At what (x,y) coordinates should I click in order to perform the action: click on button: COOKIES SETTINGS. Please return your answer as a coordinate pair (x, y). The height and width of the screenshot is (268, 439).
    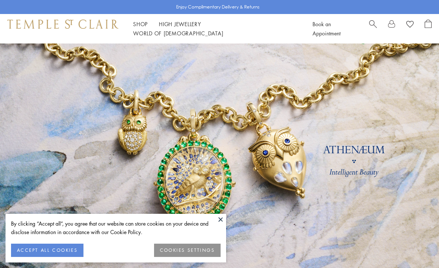
    Looking at the image, I should click on (187, 250).